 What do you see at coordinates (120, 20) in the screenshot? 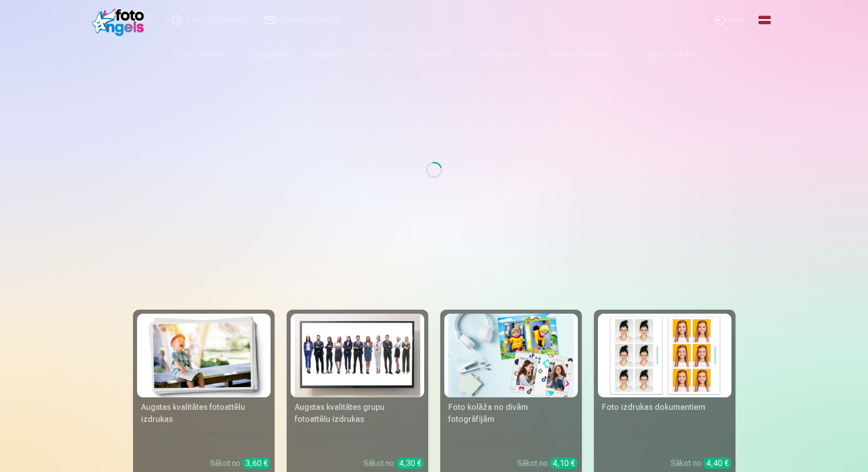
I see `img: /fa1` at bounding box center [120, 20].